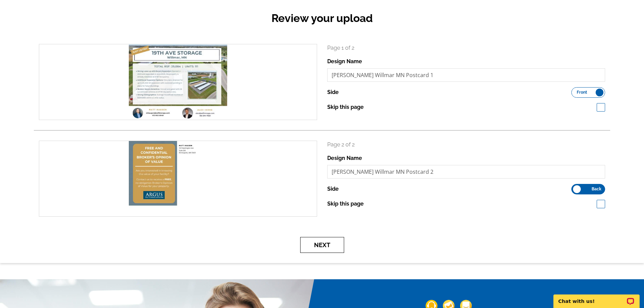 This screenshot has width=644, height=308. Describe the element at coordinates (582, 92) in the screenshot. I see `span: Front` at that location.